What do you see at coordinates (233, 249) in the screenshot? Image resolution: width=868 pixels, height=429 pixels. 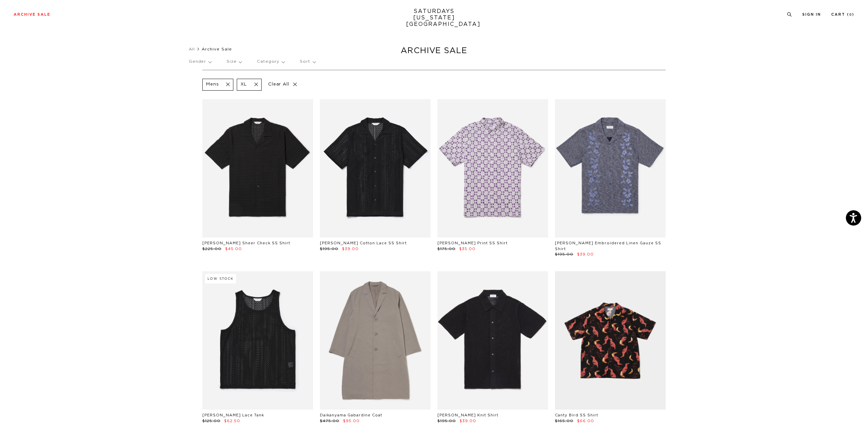 I see `span: $45.00` at bounding box center [233, 249].